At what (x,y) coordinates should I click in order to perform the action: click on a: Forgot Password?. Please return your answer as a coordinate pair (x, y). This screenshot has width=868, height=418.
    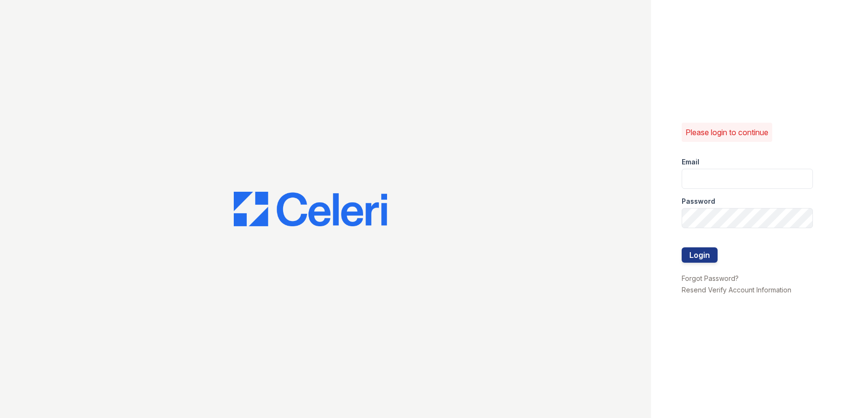
    Looking at the image, I should click on (710, 278).